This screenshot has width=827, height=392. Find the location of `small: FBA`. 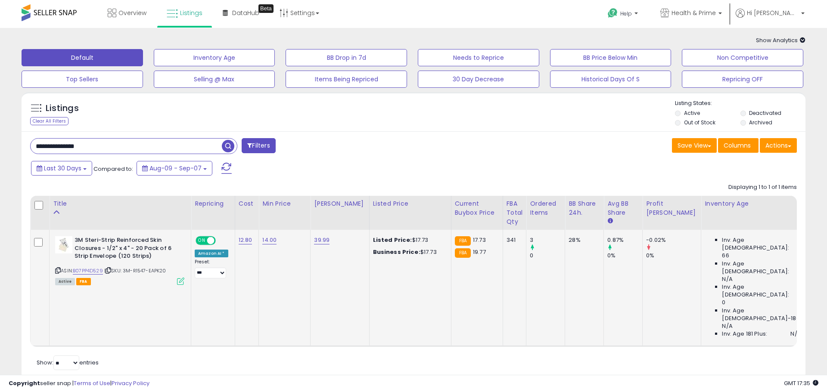

small: FBA is located at coordinates (462, 241).